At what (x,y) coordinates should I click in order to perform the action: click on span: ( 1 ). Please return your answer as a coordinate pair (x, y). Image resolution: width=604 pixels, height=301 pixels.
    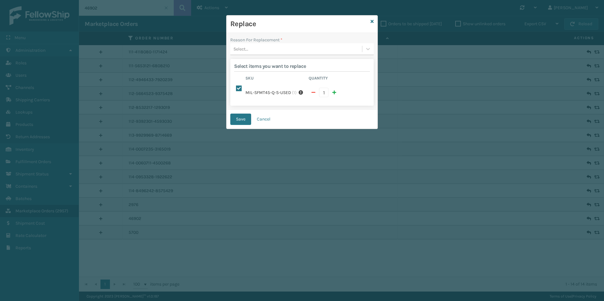
    Looking at the image, I should click on (294, 93).